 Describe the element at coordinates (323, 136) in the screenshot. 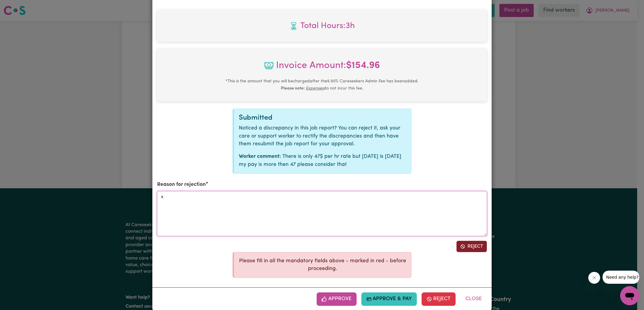

I see `p: Noticed a discrepancy in this job report? You can reject it, ask your care or support worker to r...` at that location.